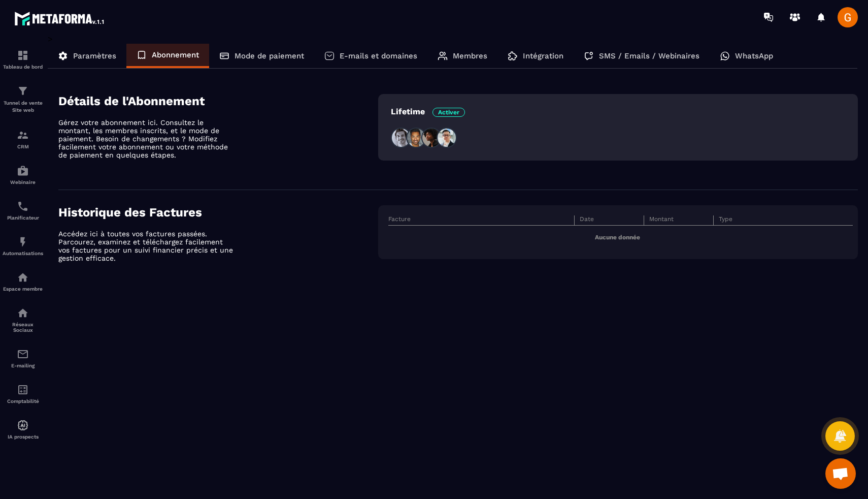 This screenshot has width=868, height=499. I want to click on a: formationformationTableau de bord, so click(23, 59).